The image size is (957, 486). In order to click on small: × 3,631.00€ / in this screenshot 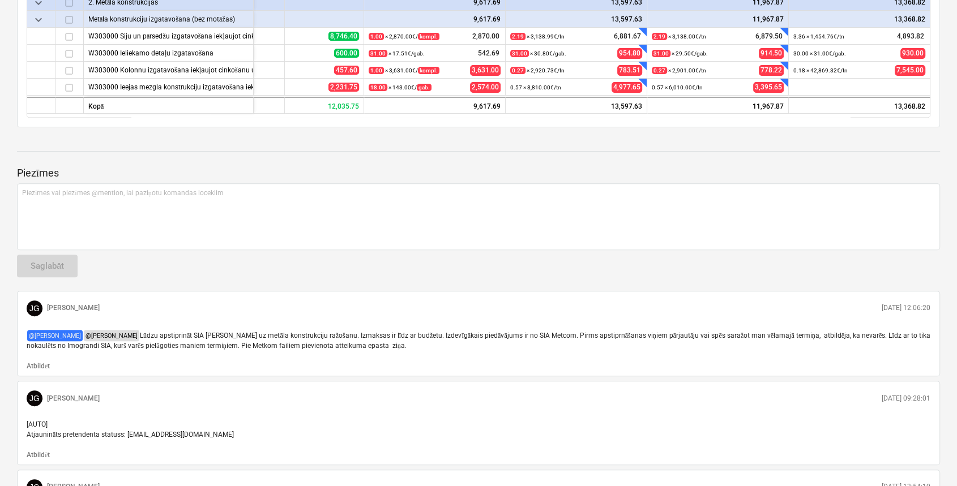, I will do `click(404, 70)`.